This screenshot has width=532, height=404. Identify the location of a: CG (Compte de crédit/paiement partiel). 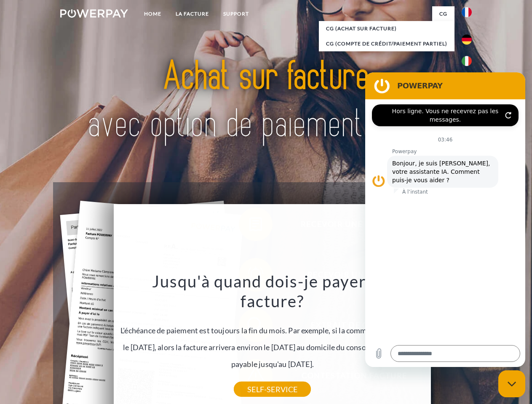
(387, 44).